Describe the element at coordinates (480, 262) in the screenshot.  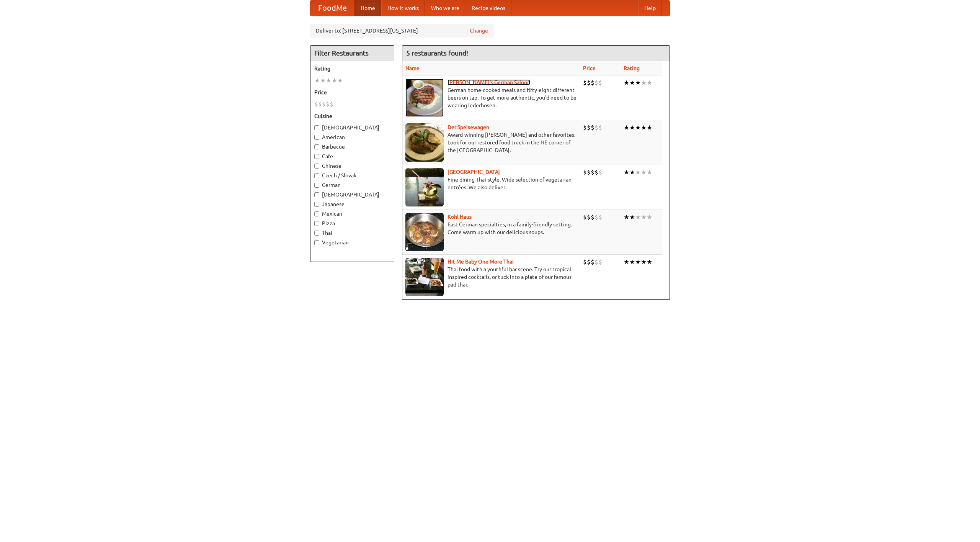
I see `a: Hit Me Baby One More Thai` at that location.